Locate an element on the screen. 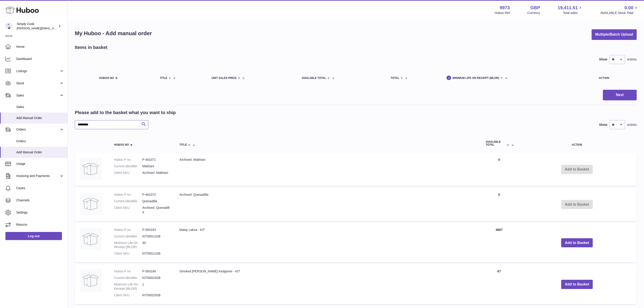  span: 19,411.51 is located at coordinates (567, 8).